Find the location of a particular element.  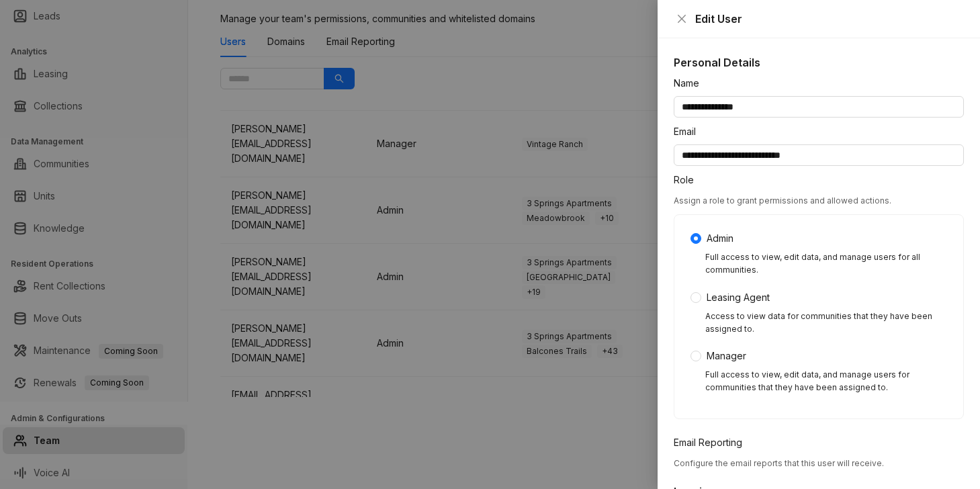

span: Admin is located at coordinates (721, 239).